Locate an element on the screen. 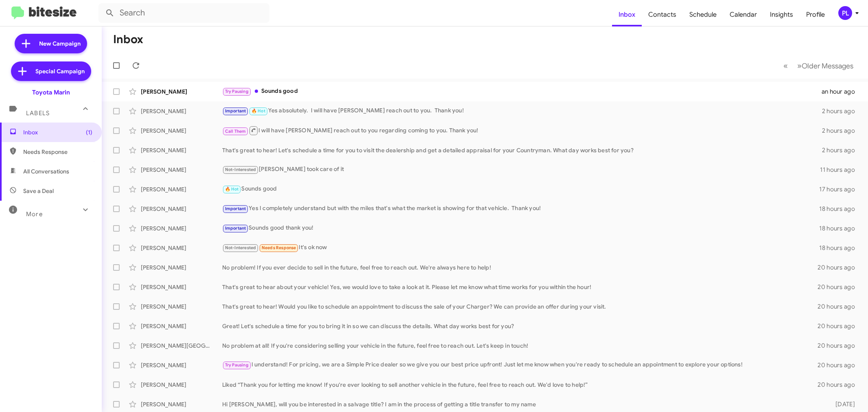 This screenshot has width=868, height=412. div: Yes I completely understand but with the miles that's what the market is showing for that vehicle... is located at coordinates (521, 208).